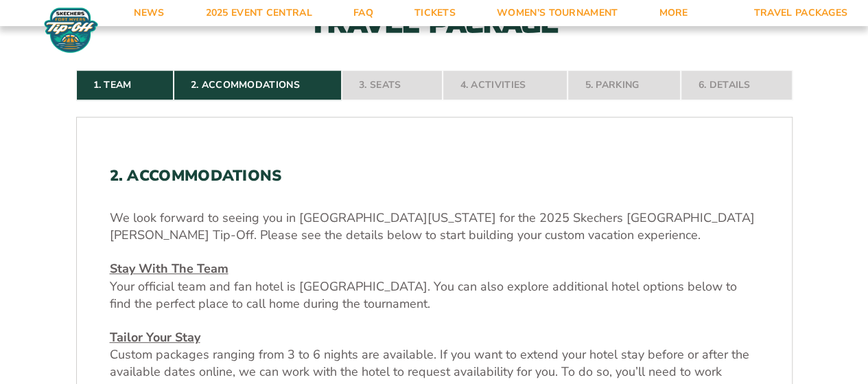 The height and width of the screenshot is (384, 868). What do you see at coordinates (124, 85) in the screenshot?
I see `a: 1. Team` at bounding box center [124, 85].